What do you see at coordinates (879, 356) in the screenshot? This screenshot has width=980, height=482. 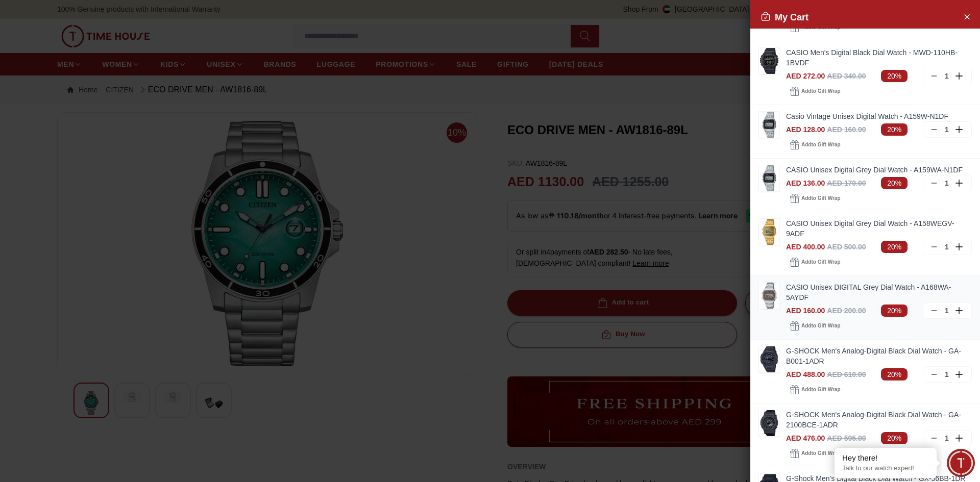 I see `a: G-SHOCK Men's Analog-Digital Black Dial Watch - GA-B001-1ADR` at bounding box center [879, 356].